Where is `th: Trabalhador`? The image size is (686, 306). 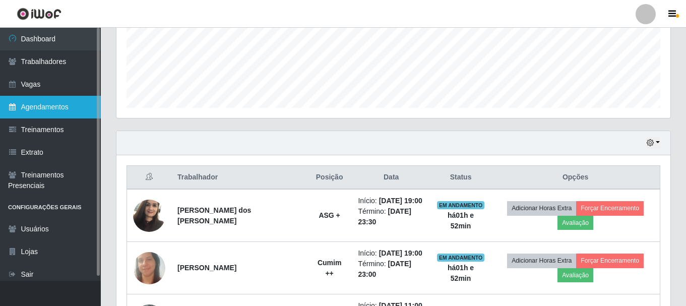
th: Trabalhador is located at coordinates (239, 177).